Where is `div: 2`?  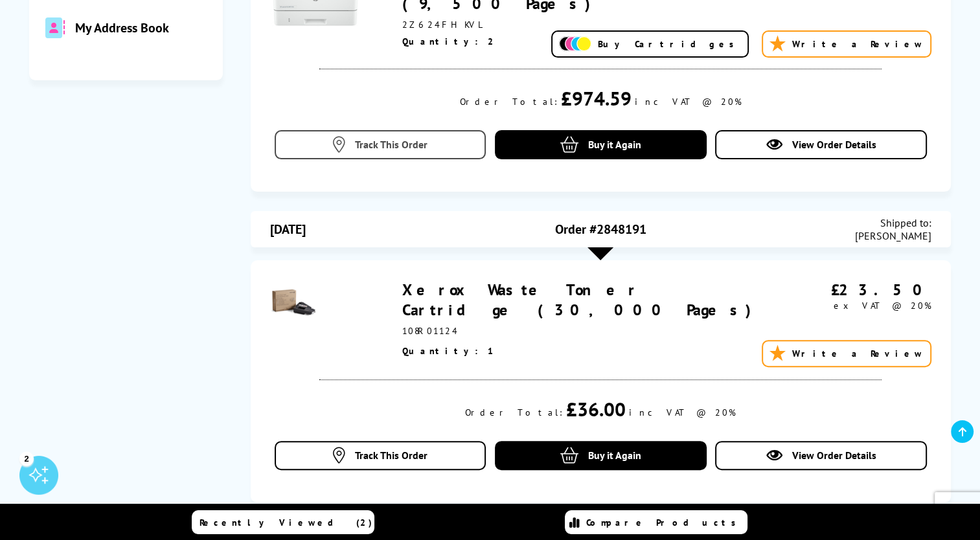
div: 2 is located at coordinates (27, 458).